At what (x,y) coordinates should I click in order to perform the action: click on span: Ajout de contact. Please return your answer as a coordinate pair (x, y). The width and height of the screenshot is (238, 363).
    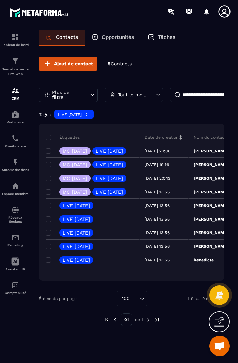
    Looking at the image, I should click on (74, 64).